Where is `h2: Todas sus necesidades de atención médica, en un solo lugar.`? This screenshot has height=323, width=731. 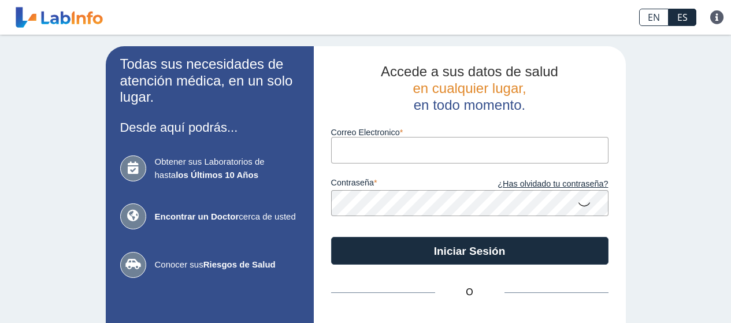
h2: Todas sus necesidades de atención médica, en un solo lugar. is located at coordinates (210, 81).